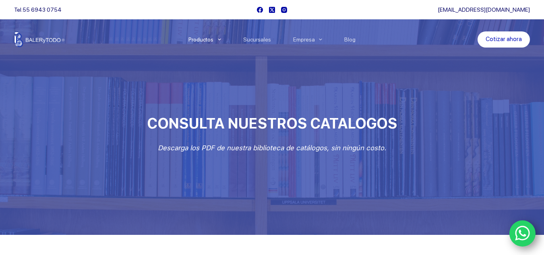 This screenshot has height=255, width=544. Describe the element at coordinates (272, 148) in the screenshot. I see `em: Descarga los PDF de nuestra biblioteca de catálogos, sin ningún costo.` at that location.